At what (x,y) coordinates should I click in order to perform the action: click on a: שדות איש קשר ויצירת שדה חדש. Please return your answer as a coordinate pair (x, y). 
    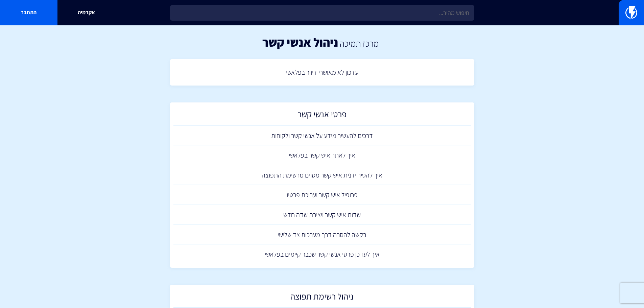
    Looking at the image, I should click on (322, 215).